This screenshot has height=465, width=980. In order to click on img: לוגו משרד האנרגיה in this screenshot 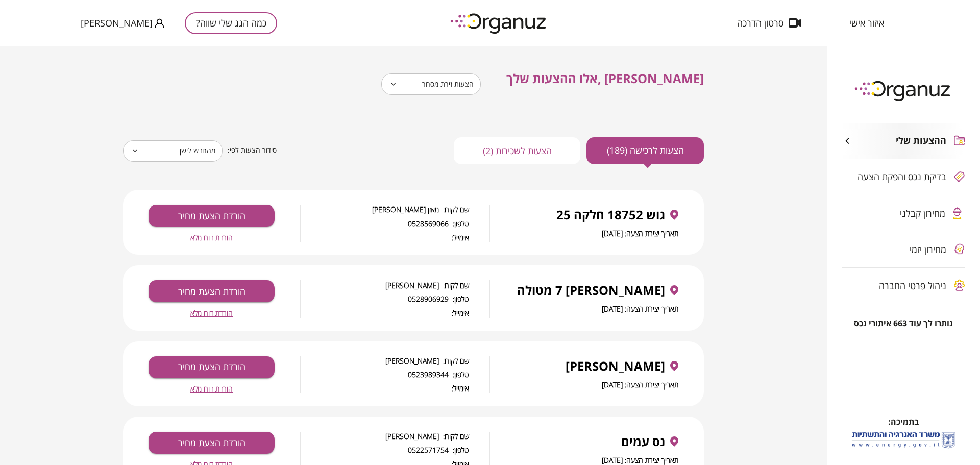, I will do `click(903, 440)`.